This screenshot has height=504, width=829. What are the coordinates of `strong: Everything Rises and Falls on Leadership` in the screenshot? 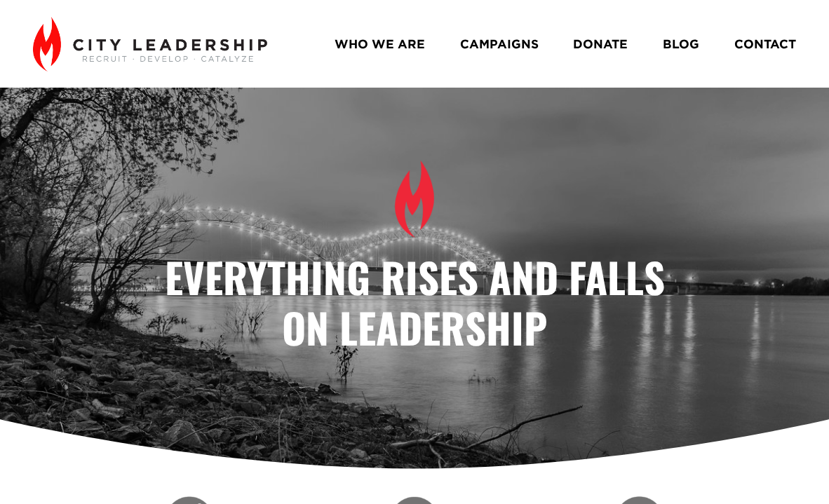 It's located at (420, 301).